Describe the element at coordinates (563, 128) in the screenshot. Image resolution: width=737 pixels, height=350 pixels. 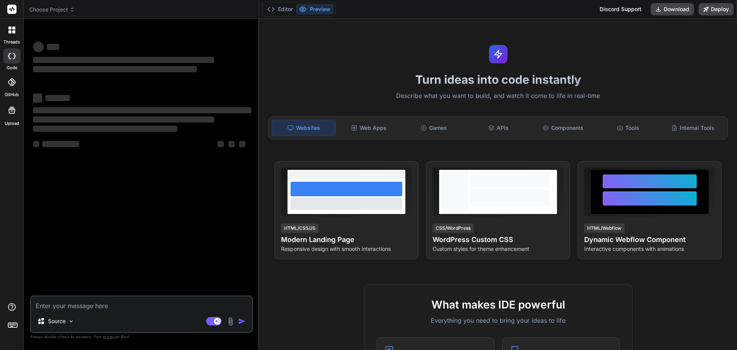
I see `div: Components` at that location.